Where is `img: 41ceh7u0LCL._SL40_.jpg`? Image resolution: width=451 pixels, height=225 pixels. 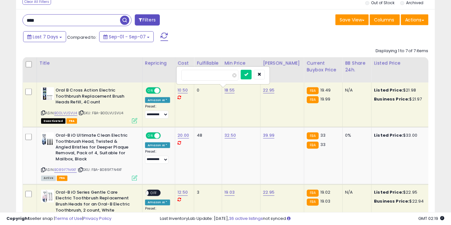
img: 41ceh7u0LCL._SL40_.jpg is located at coordinates (47, 197).